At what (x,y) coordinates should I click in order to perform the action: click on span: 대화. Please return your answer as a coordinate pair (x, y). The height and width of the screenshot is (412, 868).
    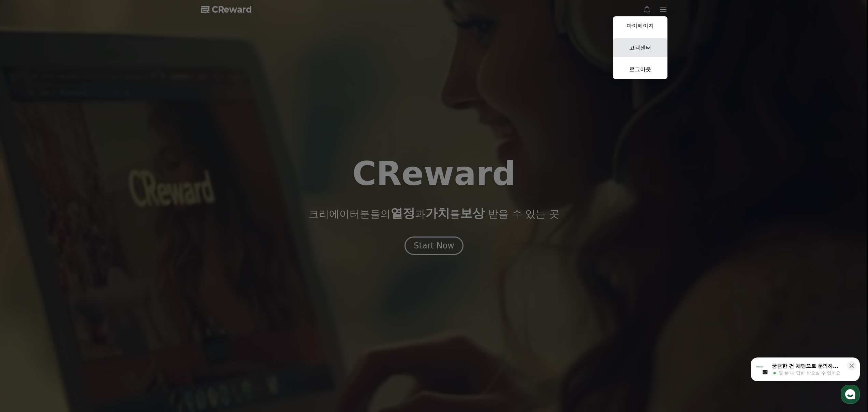
    Looking at the image, I should click on (66, 229).